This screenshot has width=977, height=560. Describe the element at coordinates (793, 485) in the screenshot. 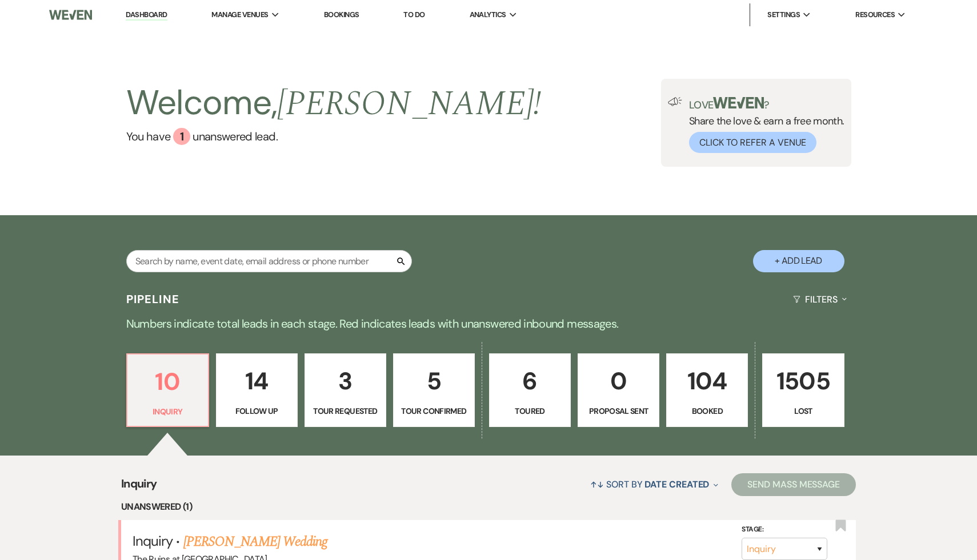

I see `button: Send Mass Message` at that location.